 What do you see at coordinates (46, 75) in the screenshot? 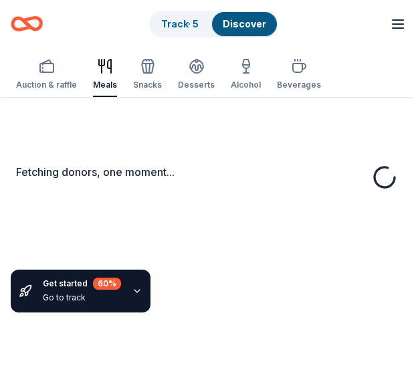
I see `button: Auction & raffle` at bounding box center [46, 75].